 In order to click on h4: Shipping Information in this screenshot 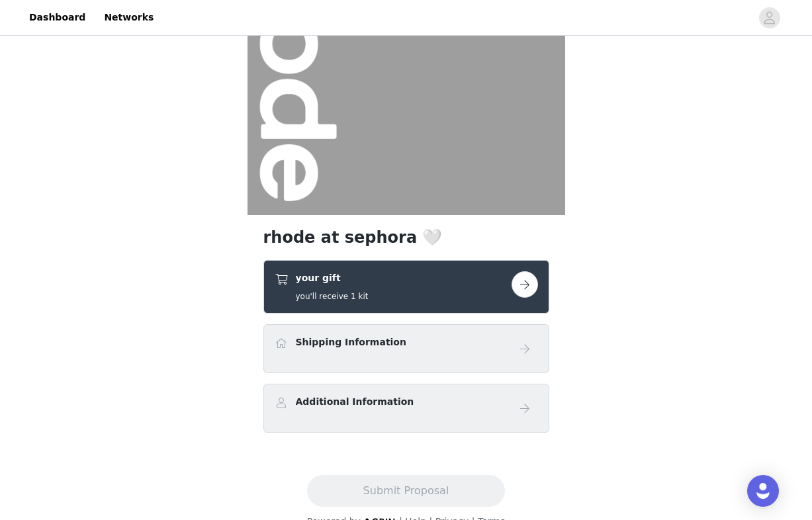, I will do `click(350, 342)`.